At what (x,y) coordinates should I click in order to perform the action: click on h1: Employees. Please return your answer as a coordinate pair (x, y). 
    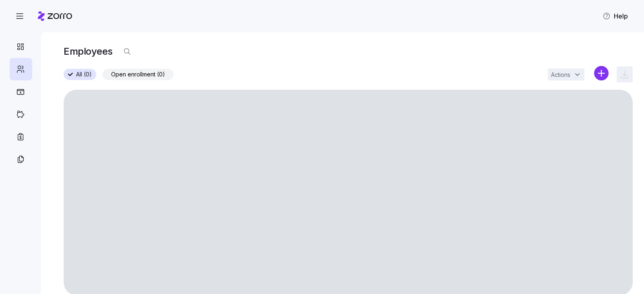
    Looking at the image, I should click on (88, 51).